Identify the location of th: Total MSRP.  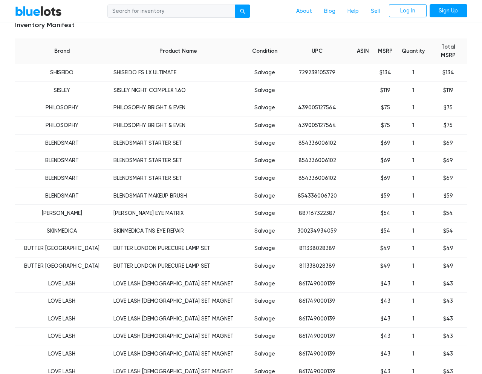
(448, 51).